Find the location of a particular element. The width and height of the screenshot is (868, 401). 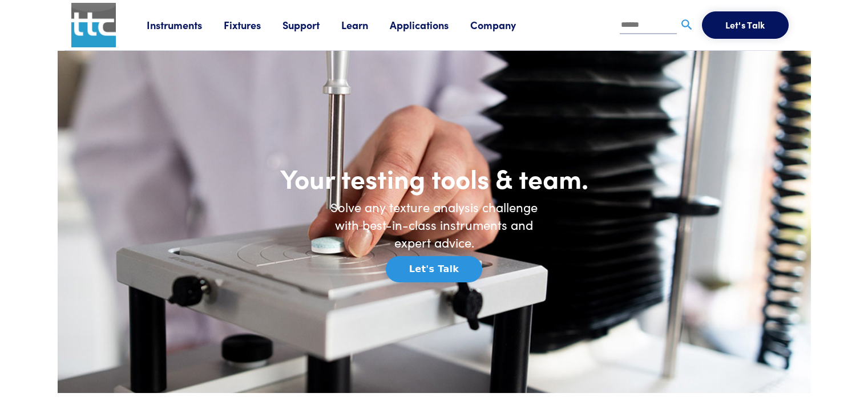

a: Support is located at coordinates (312, 24).